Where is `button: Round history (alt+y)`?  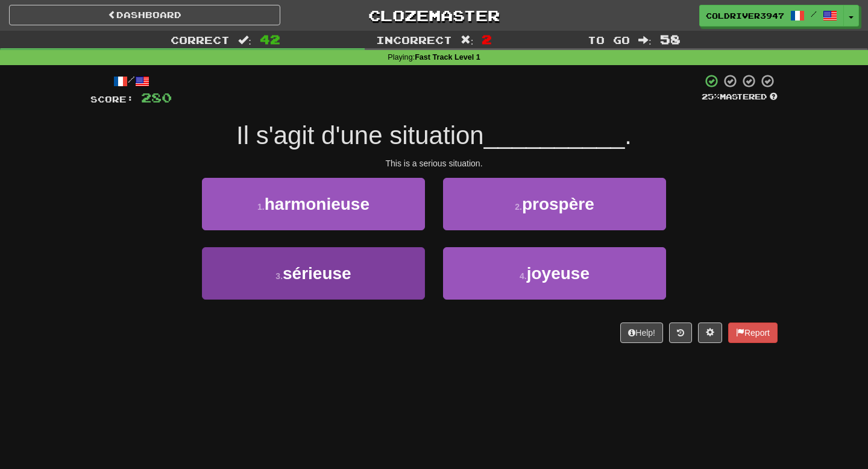
button: Round history (alt+y) is located at coordinates (681, 333).